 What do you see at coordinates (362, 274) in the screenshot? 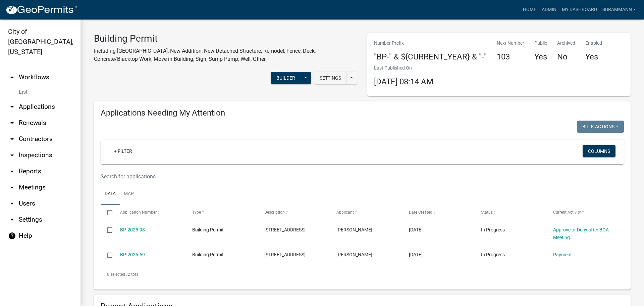
I see `div: 2 total` at bounding box center [362, 274].